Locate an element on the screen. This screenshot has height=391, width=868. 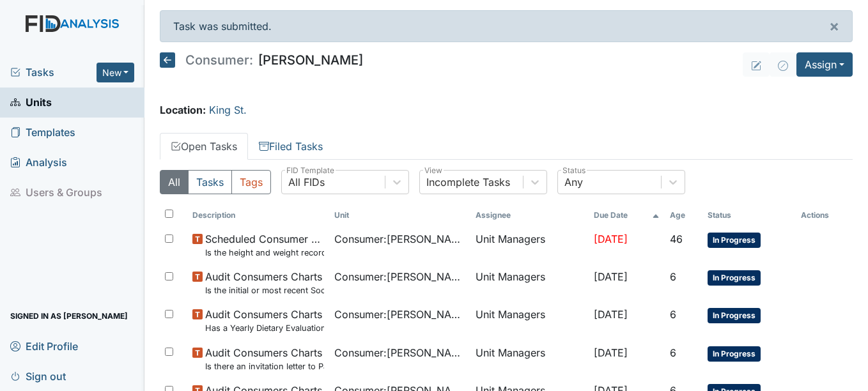
a: Tasks is located at coordinates (53, 72).